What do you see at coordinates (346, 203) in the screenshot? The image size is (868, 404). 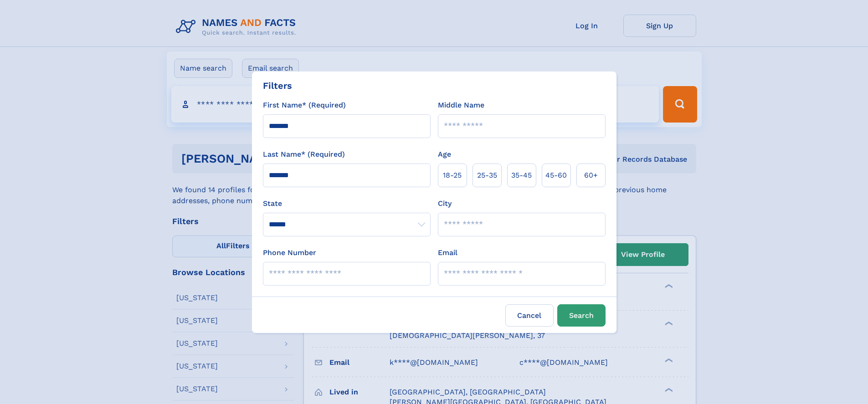 I see `label: State` at bounding box center [346, 203].